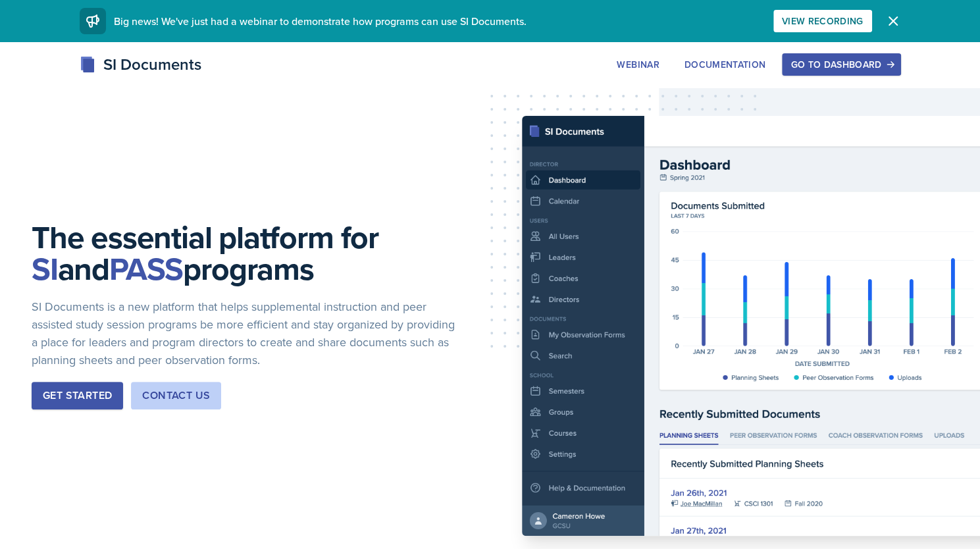  I want to click on div: Go to Dashboard, so click(842, 65).